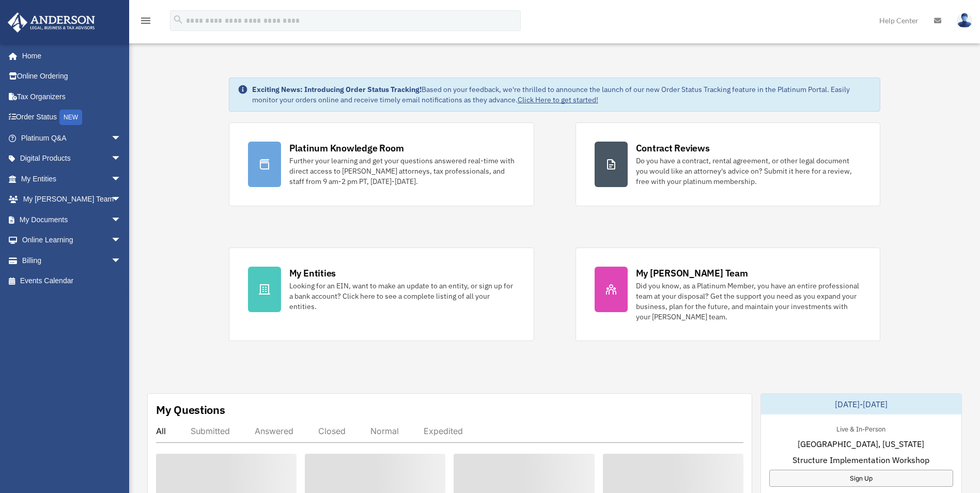 This screenshot has width=980, height=493. I want to click on div: Live & In-Person, so click(861, 428).